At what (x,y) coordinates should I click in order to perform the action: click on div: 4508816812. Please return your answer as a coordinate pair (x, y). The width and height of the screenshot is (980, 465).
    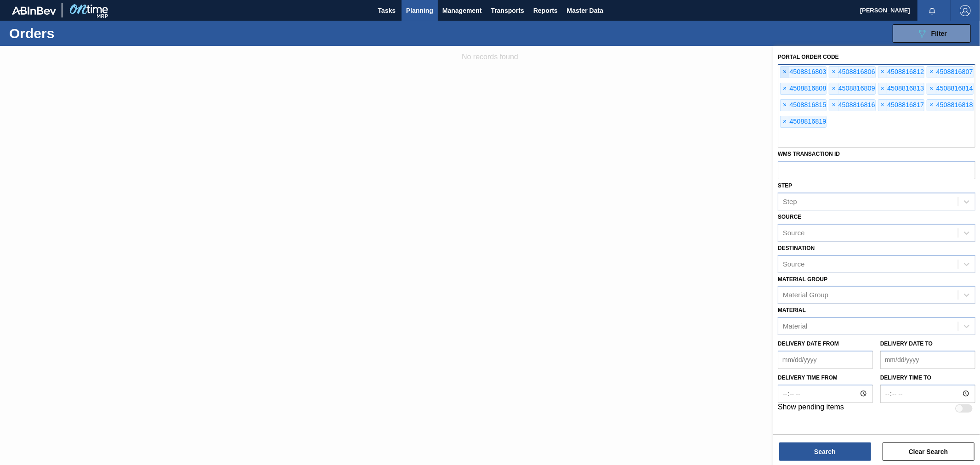
    Looking at the image, I should click on (901, 72).